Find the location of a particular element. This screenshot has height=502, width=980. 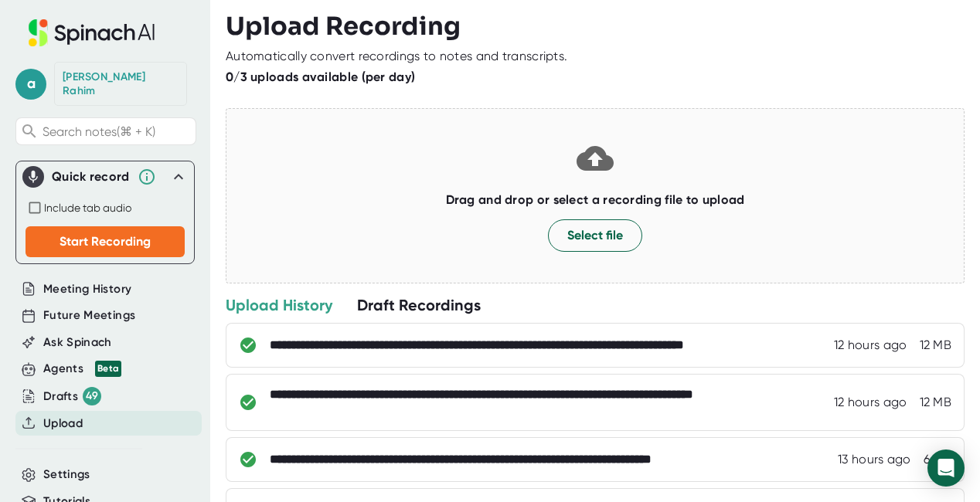

div: Abdul Rahim is located at coordinates (120, 83).